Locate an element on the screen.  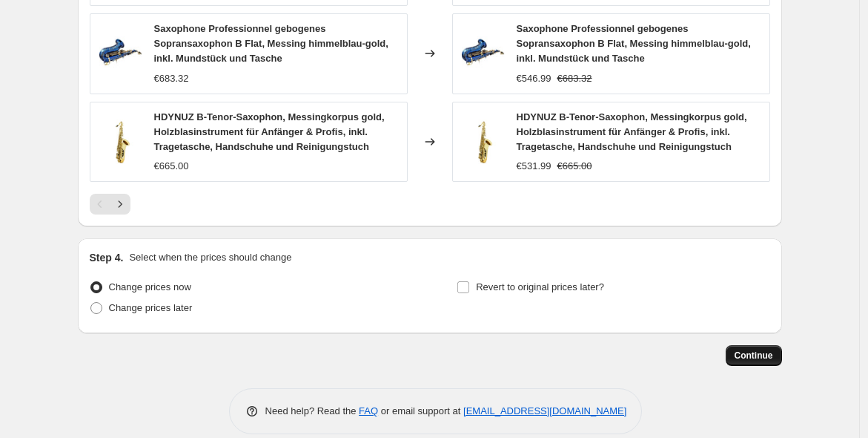
span: Change prices later is located at coordinates (151, 307).